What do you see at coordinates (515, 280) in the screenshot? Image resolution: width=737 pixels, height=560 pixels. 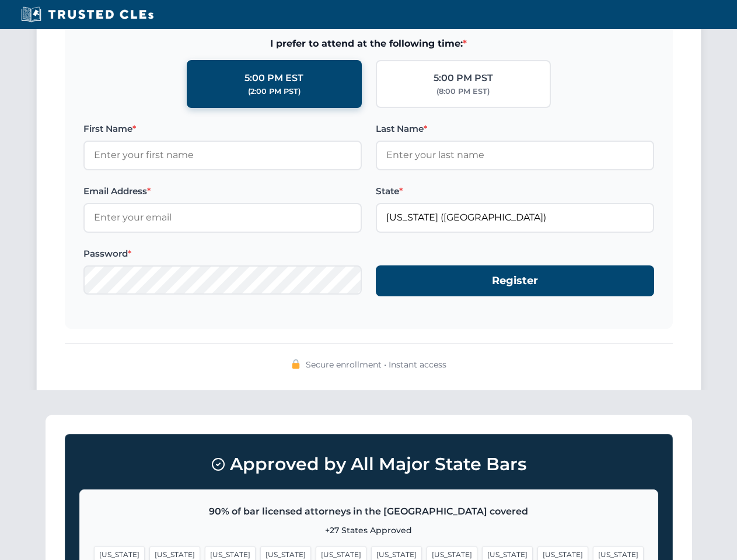 I see `button: Register` at bounding box center [515, 280].